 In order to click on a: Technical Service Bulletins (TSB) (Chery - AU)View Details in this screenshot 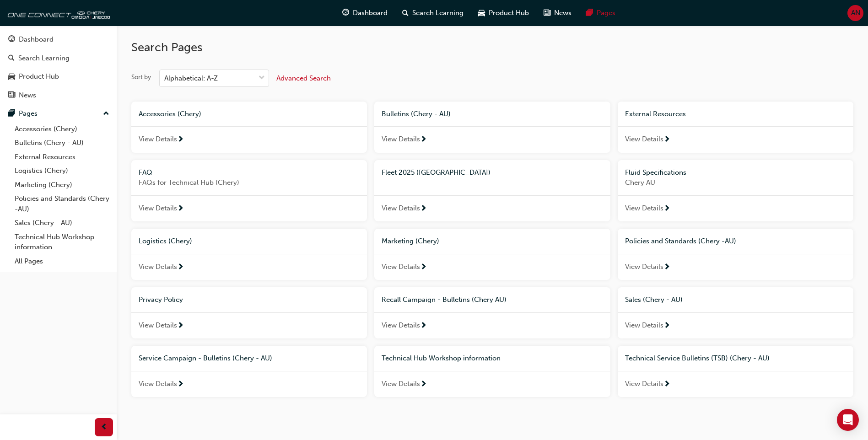, I will do `click(735, 372)`.